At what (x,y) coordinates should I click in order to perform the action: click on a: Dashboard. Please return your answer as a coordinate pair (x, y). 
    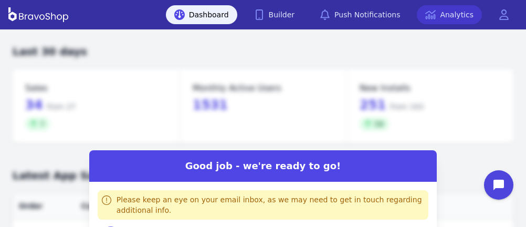
    Looking at the image, I should click on (202, 15).